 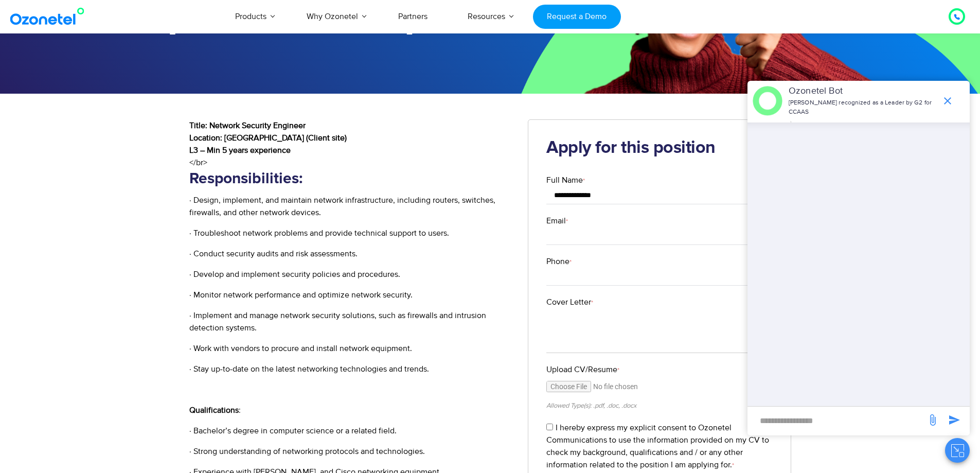 What do you see at coordinates (246, 179) in the screenshot?
I see `b: Responsibilities:` at bounding box center [246, 179].